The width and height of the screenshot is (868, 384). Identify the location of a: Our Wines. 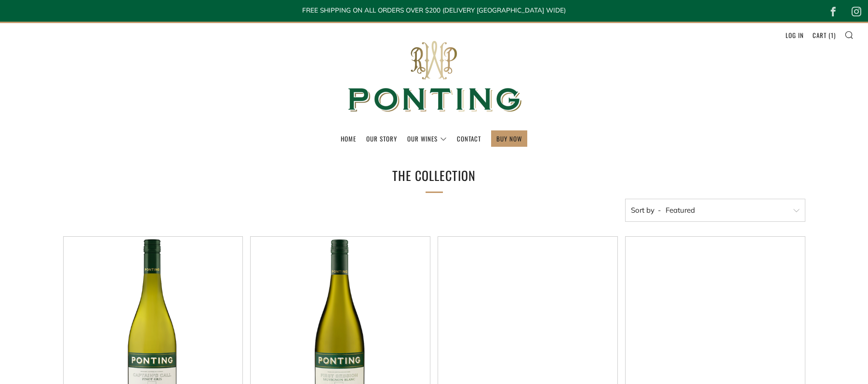
(427, 139).